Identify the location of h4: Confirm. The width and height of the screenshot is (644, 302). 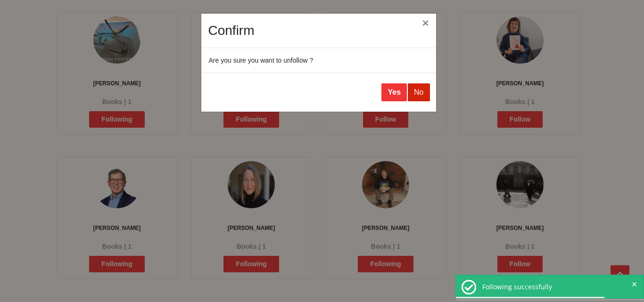
(231, 30).